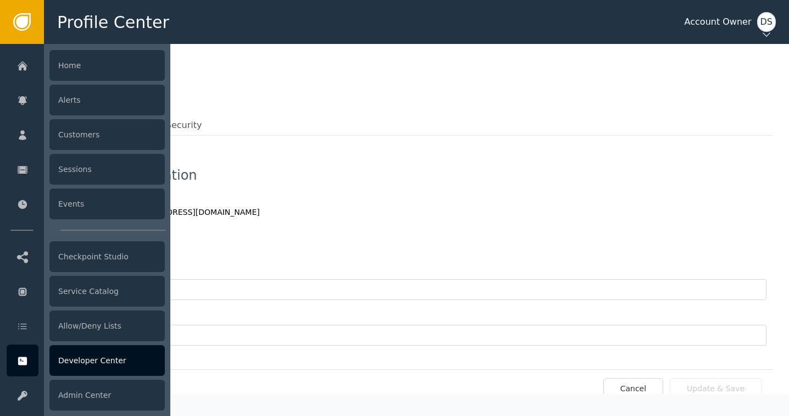  I want to click on a: Developer Center, so click(86, 360).